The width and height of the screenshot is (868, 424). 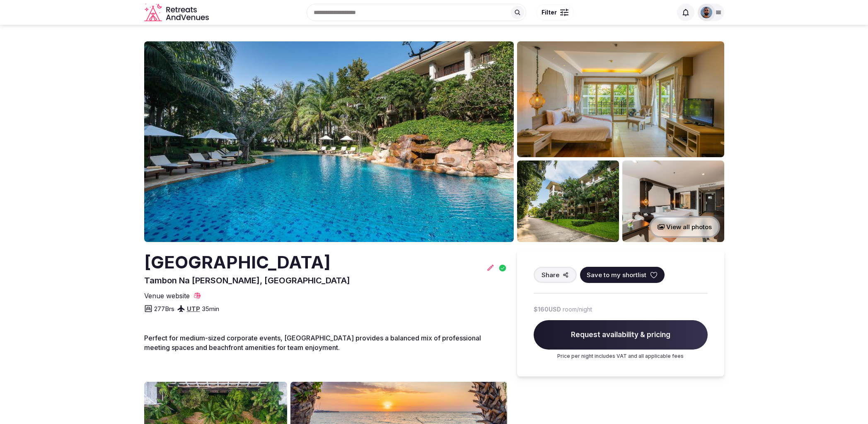 What do you see at coordinates (329, 142) in the screenshot?
I see `img: Venue cover photo` at bounding box center [329, 142].